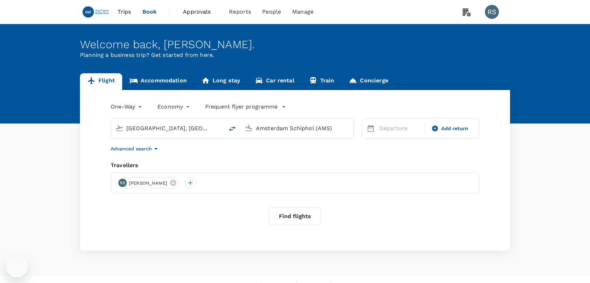  Describe the element at coordinates (200, 12) in the screenshot. I see `span: Approvals` at that location.